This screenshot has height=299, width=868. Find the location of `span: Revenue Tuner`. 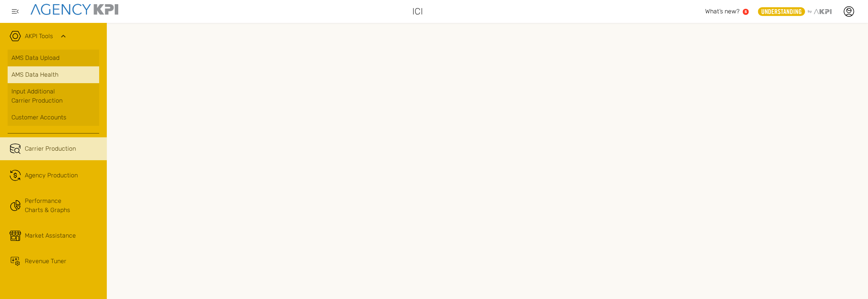

span: Revenue Tuner is located at coordinates (45, 261).